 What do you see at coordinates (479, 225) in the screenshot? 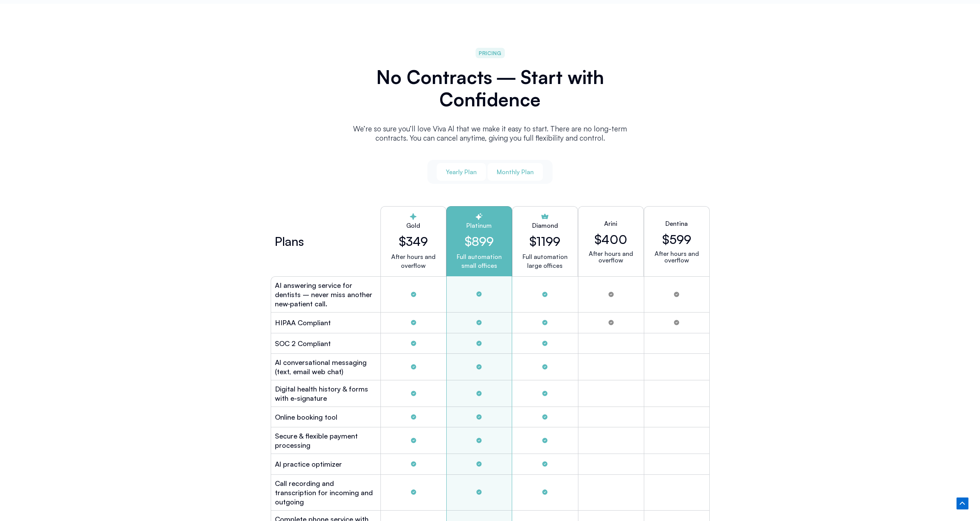
I see `h2: Platinum` at bounding box center [479, 225].